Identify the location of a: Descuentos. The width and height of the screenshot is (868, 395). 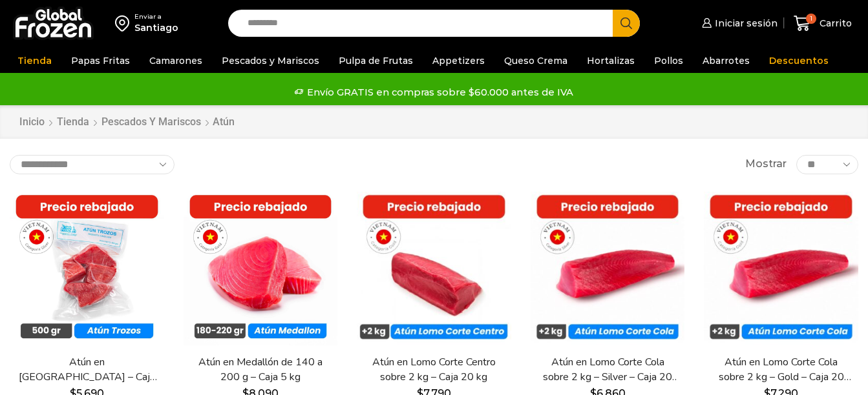
(798, 60).